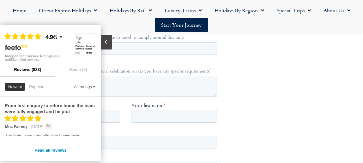  What do you see at coordinates (239, 10) in the screenshot?
I see `a: Holidays by Region` at bounding box center [239, 10].